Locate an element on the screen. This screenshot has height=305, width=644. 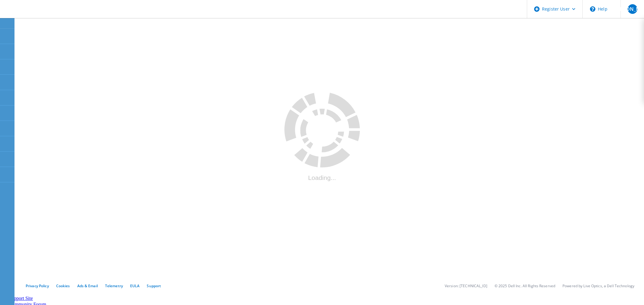
svg: \n is located at coordinates (593, 9).